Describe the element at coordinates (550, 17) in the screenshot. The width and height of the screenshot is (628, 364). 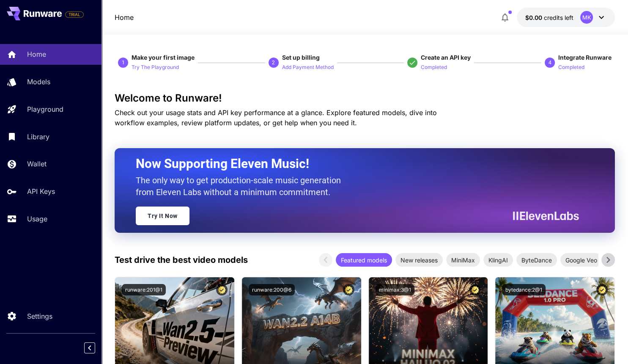
I see `div: $0.00` at that location.